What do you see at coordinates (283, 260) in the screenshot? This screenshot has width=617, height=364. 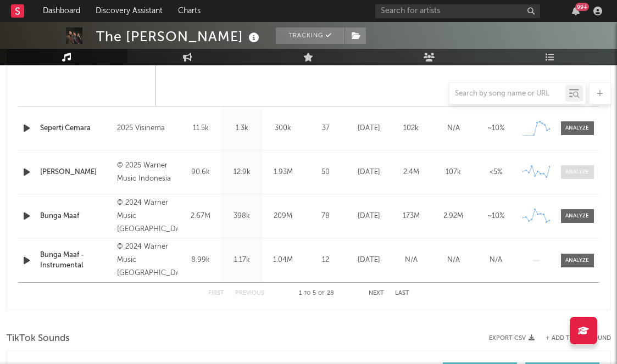 I see `div: 1.04M` at bounding box center [283, 260].